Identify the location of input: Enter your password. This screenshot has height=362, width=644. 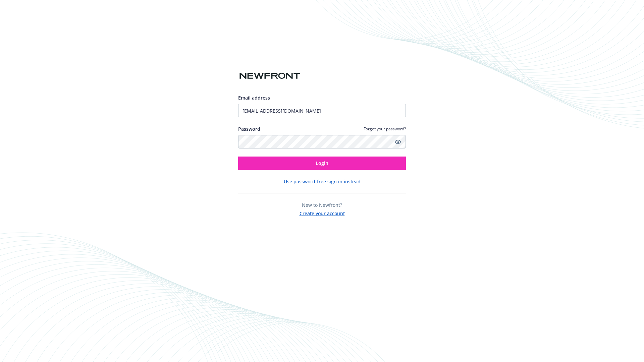
(322, 142).